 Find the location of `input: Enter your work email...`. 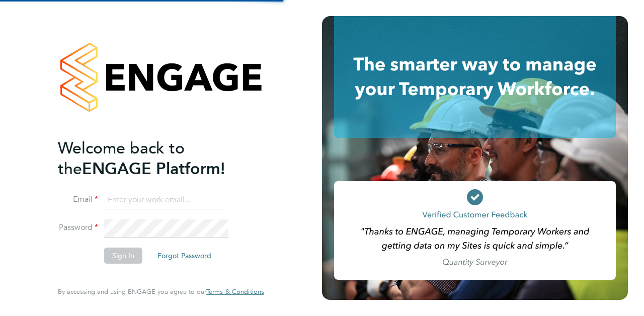

input: Enter your work email... is located at coordinates (166, 200).